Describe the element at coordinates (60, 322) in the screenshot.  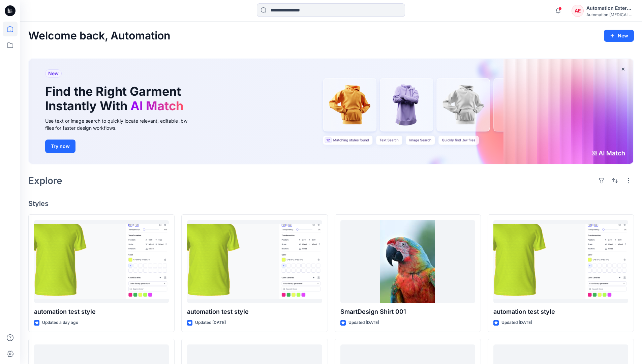
I see `p: Updated a day ago` at that location.